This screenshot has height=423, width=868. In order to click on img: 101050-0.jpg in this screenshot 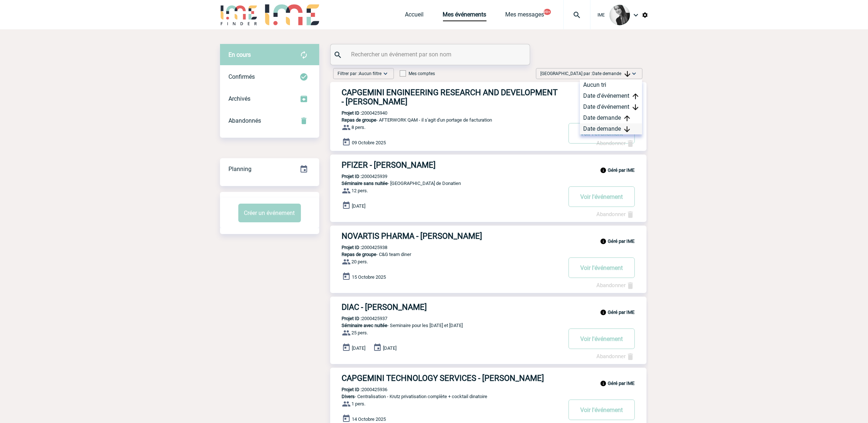, I will do `click(620, 15)`.